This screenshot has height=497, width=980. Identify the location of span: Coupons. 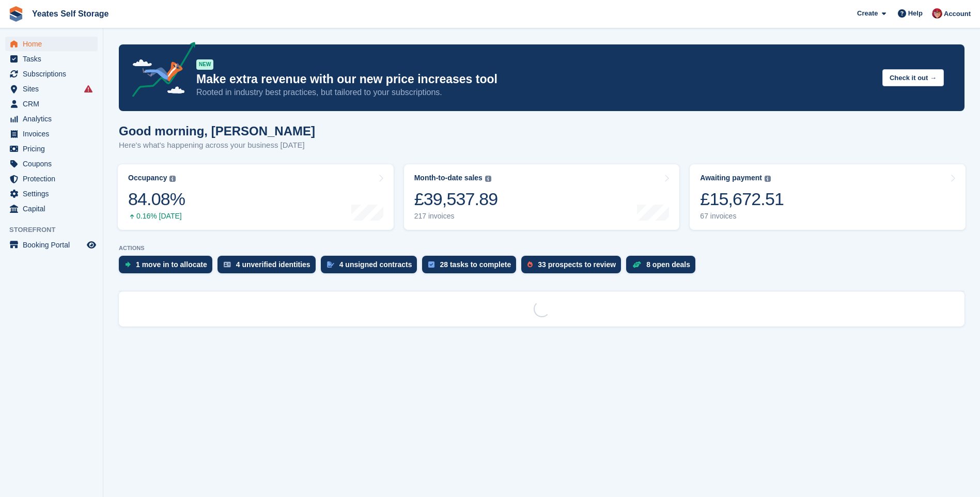
(54, 164).